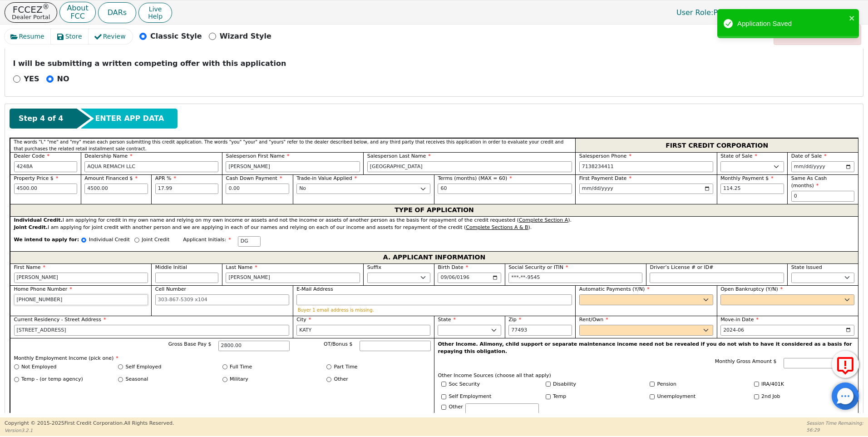 Image resolution: width=868 pixels, height=437 pixels. Describe the element at coordinates (239, 380) in the screenshot. I see `label: Military` at that location.